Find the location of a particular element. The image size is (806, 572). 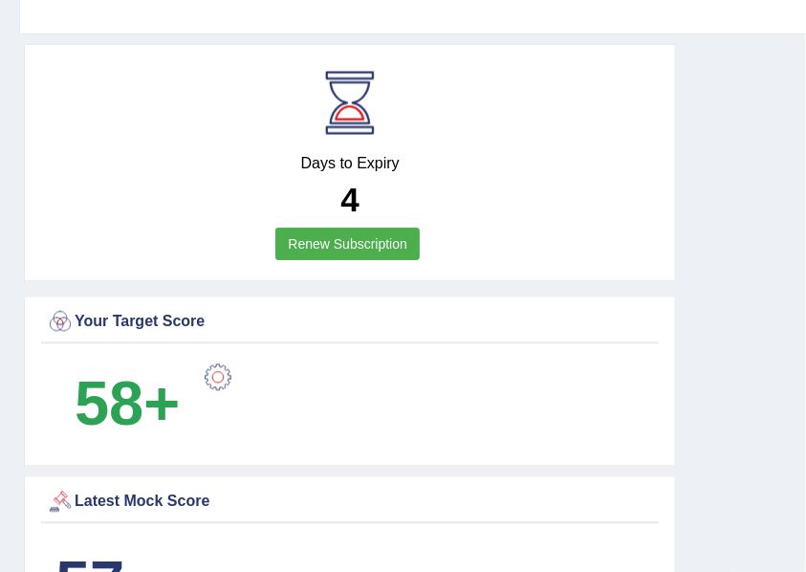

div: Your Target Score is located at coordinates (350, 321).